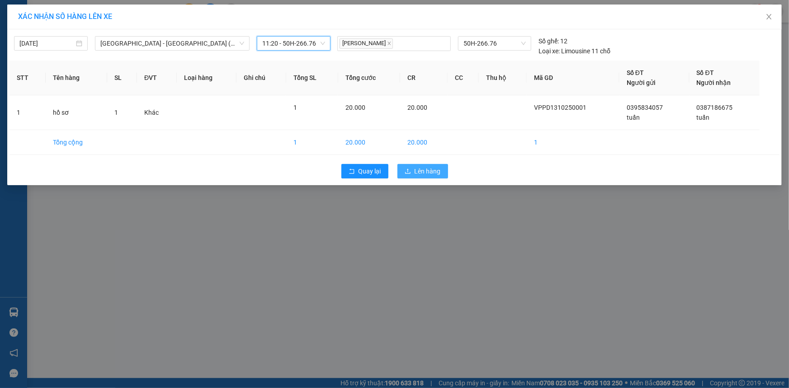 This screenshot has height=388, width=789. I want to click on span: XÁC NHẬN SỐ HÀNG LÊN XE, so click(65, 16).